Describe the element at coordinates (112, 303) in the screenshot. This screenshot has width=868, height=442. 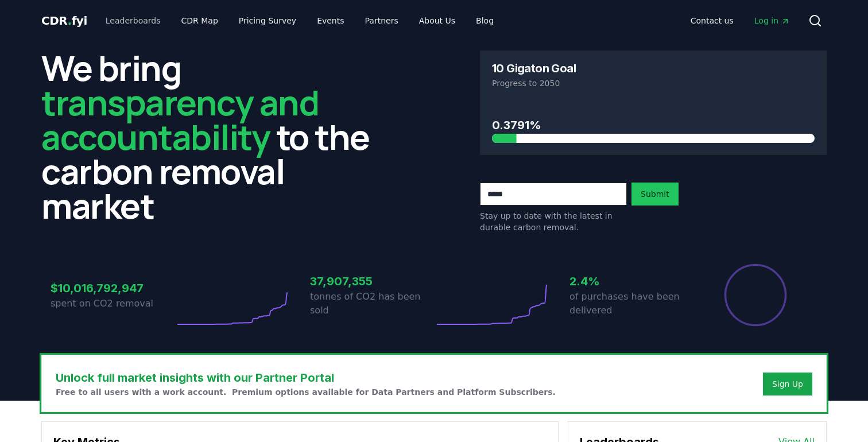
I see `p: spent on CO2 removal` at that location.